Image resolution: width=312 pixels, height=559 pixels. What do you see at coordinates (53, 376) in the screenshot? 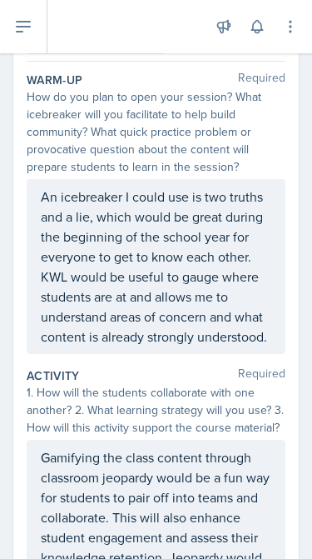
I see `label: Activity` at bounding box center [53, 376].